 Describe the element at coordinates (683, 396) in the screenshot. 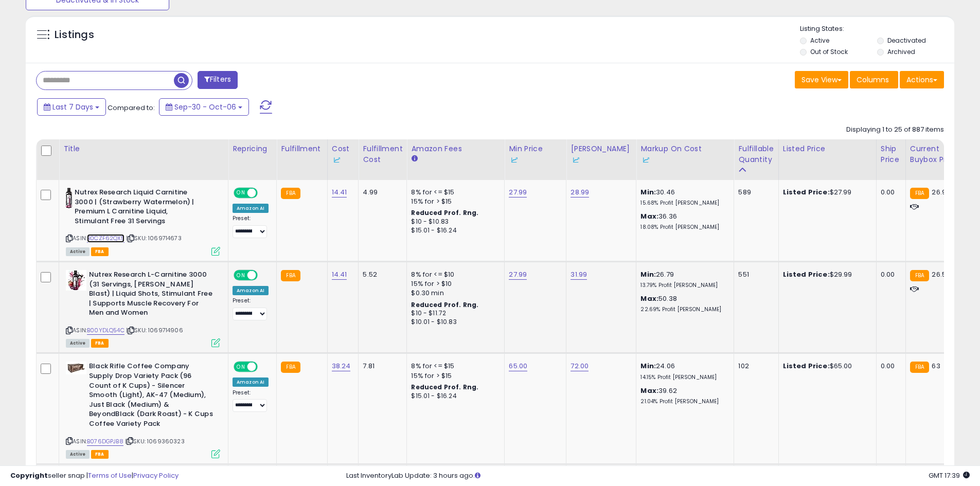

I see `div: 39.62` at that location.